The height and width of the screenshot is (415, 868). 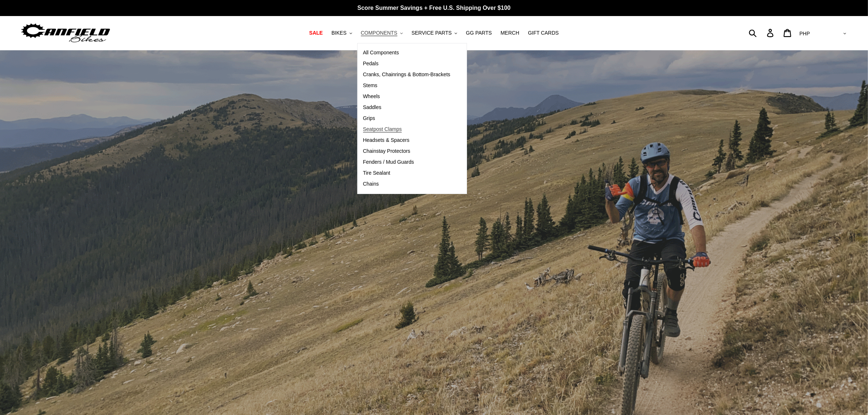 What do you see at coordinates (407, 162) in the screenshot?
I see `a: Fenders / Mud Guards` at bounding box center [407, 162].